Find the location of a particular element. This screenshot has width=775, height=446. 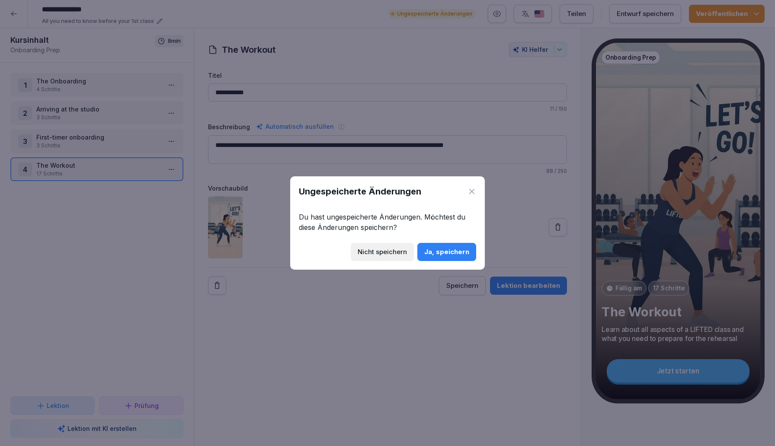

p: Du hast ungespeicherte Änderungen. Möchtest du diese Änderungen speichern? is located at coordinates (388, 222).